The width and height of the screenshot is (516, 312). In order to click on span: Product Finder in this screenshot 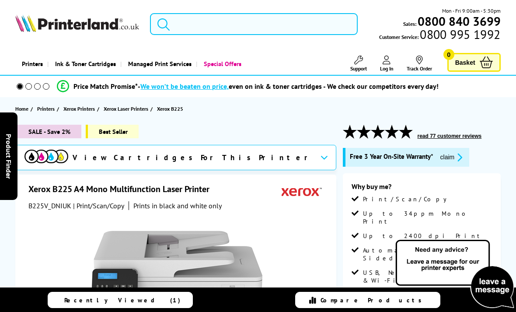, I will do `click(9, 156)`.